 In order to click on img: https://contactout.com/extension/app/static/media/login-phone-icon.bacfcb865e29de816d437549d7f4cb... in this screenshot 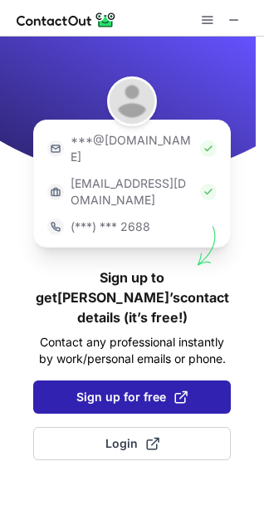, I will do `click(56, 227)`.